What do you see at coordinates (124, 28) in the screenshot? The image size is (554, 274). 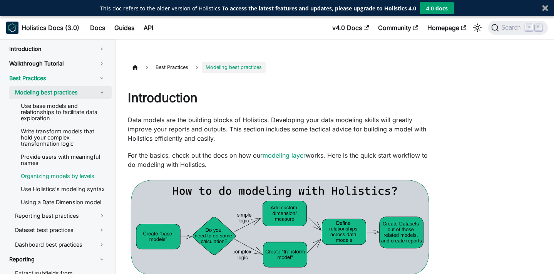 I see `a: Guides` at bounding box center [124, 28].